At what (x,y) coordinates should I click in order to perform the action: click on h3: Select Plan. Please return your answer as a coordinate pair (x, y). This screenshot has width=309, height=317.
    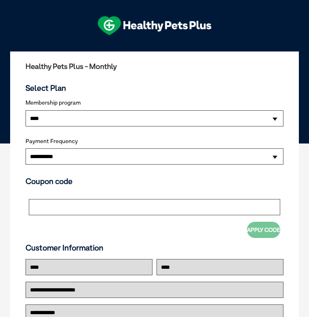
    Looking at the image, I should click on (155, 88).